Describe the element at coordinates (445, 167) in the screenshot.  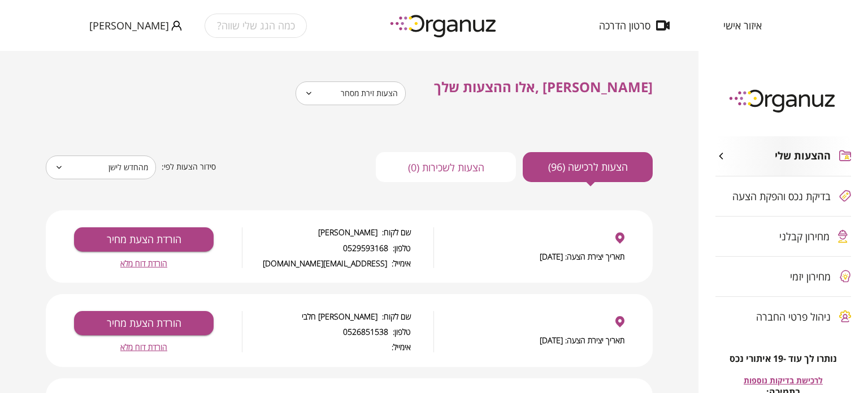
I see `button: הצעות לשכירות (0)` at that location.